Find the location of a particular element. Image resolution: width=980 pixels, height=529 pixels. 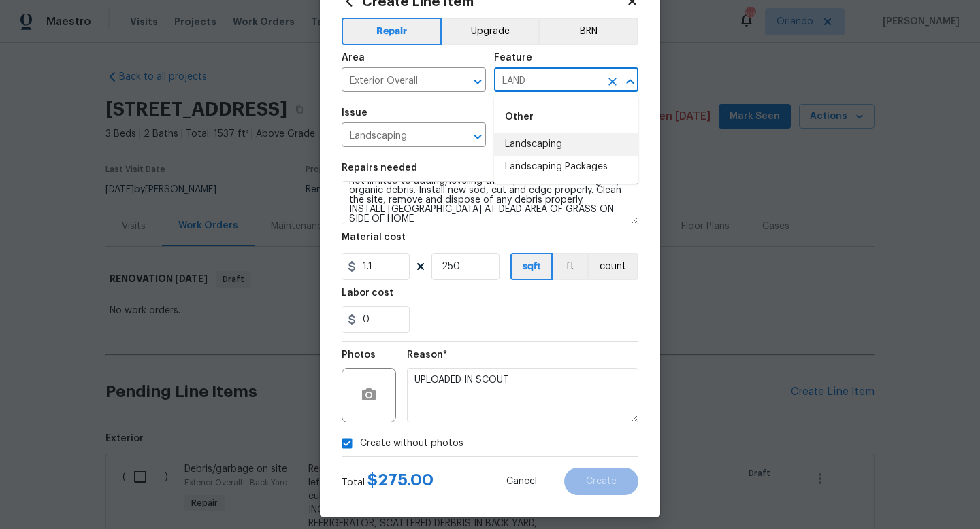

span: Cancel is located at coordinates (522, 482).